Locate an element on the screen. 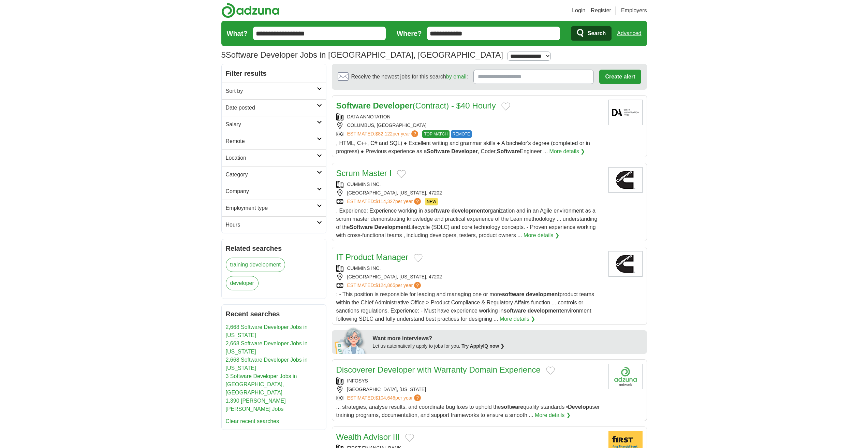  label: Where? is located at coordinates (410, 34).